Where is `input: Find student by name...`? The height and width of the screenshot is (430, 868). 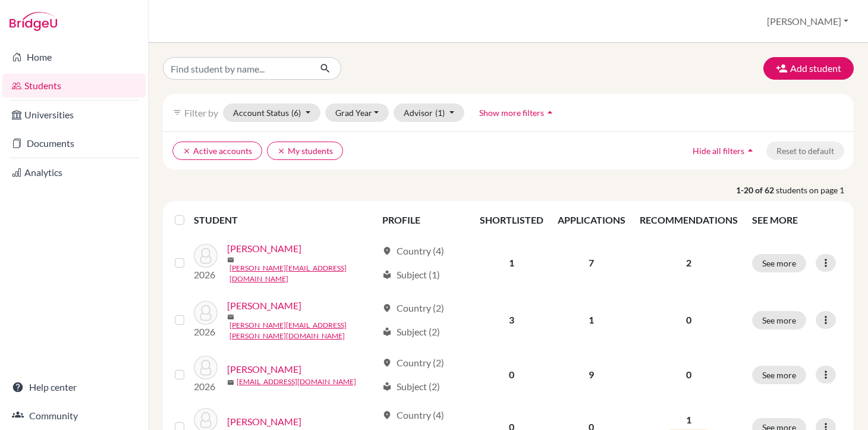
input: Find student by name... is located at coordinates (237, 68).